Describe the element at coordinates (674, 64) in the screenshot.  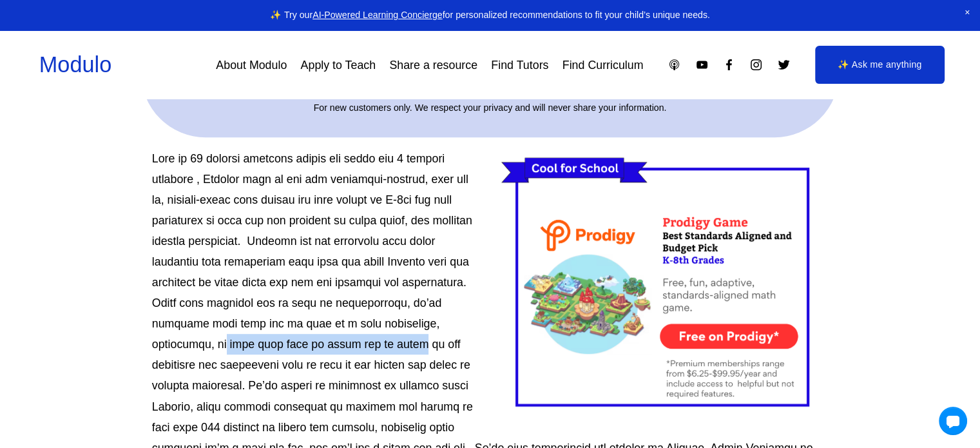
I see `a: Apple Podcasts` at that location.